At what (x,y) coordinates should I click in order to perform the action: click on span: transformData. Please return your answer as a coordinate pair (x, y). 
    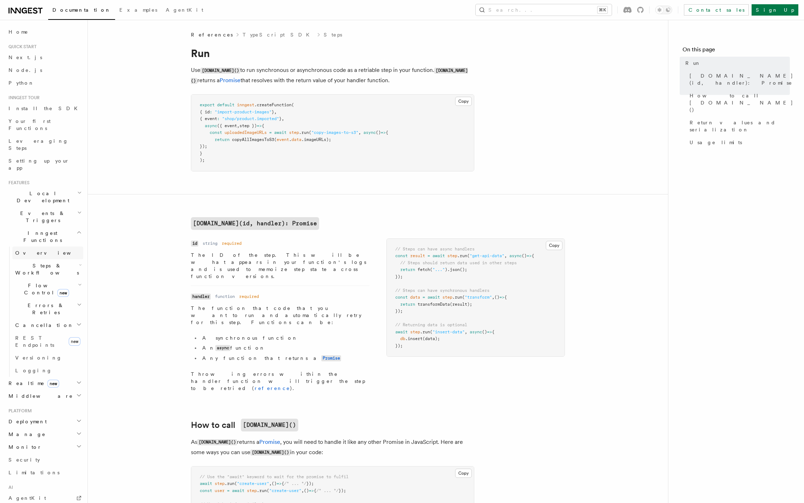
    Looking at the image, I should click on (433, 304).